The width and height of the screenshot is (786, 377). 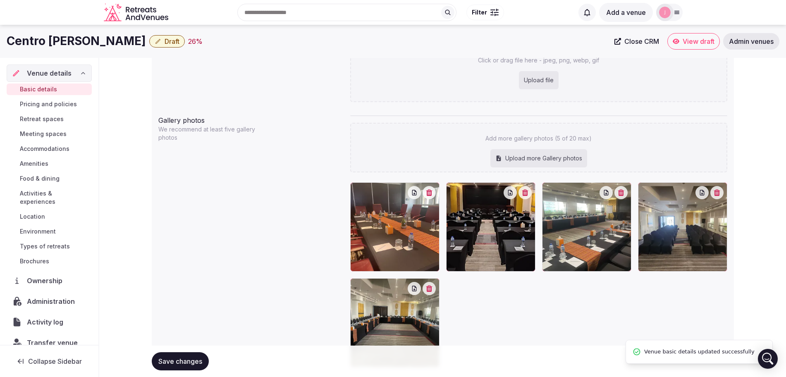 What do you see at coordinates (34, 261) in the screenshot?
I see `span: Brochures` at bounding box center [34, 261].